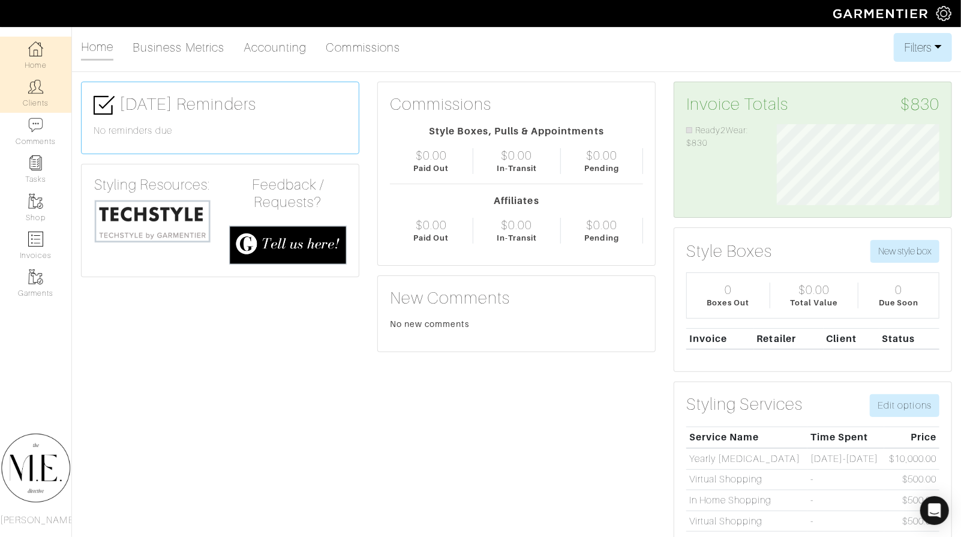 The width and height of the screenshot is (961, 537). I want to click on div: Style Boxes, Pulls & Appointments, so click(517, 131).